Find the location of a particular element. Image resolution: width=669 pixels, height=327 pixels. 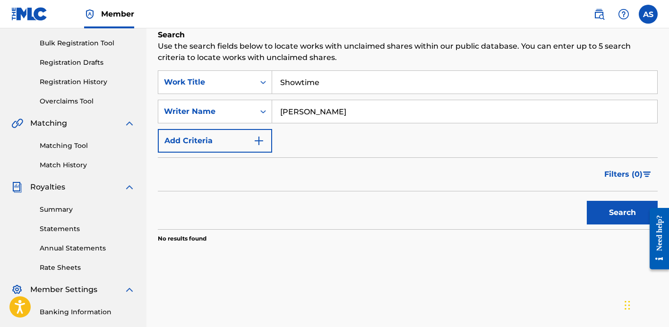

span: Matching is located at coordinates (49, 123).